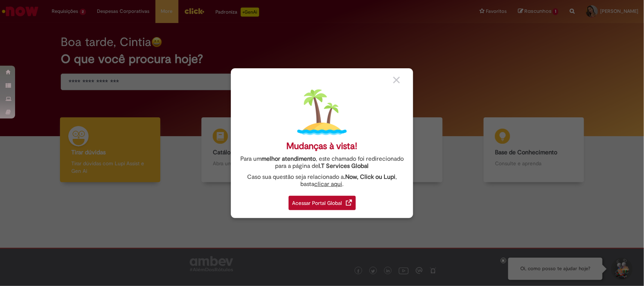 This screenshot has height=286, width=644. What do you see at coordinates (322, 201) in the screenshot?
I see `a: Acessar Portal Global` at bounding box center [322, 201].